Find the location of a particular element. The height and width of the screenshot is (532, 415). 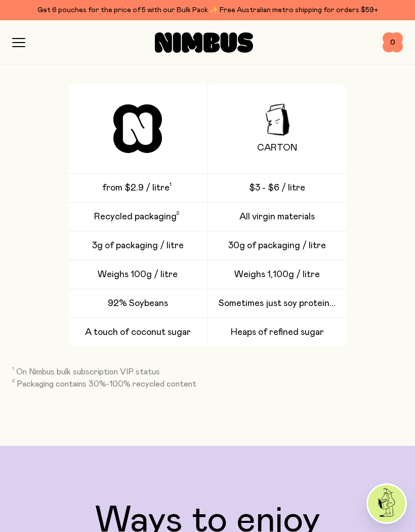

p: On Nimbus bulk subscription VIP status is located at coordinates (88, 372).